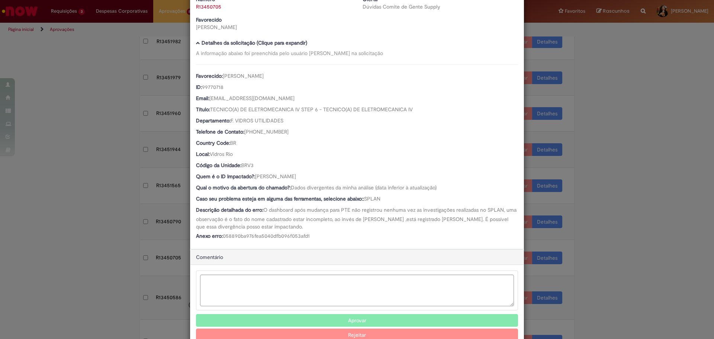 This screenshot has height=339, width=714. I want to click on span: Comentário, so click(210, 257).